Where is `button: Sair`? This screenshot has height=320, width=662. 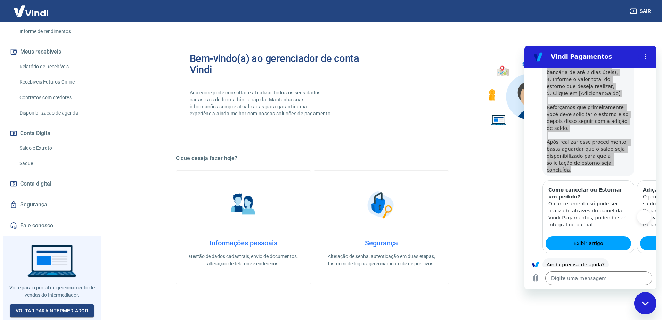
button: Sair is located at coordinates (642, 11).